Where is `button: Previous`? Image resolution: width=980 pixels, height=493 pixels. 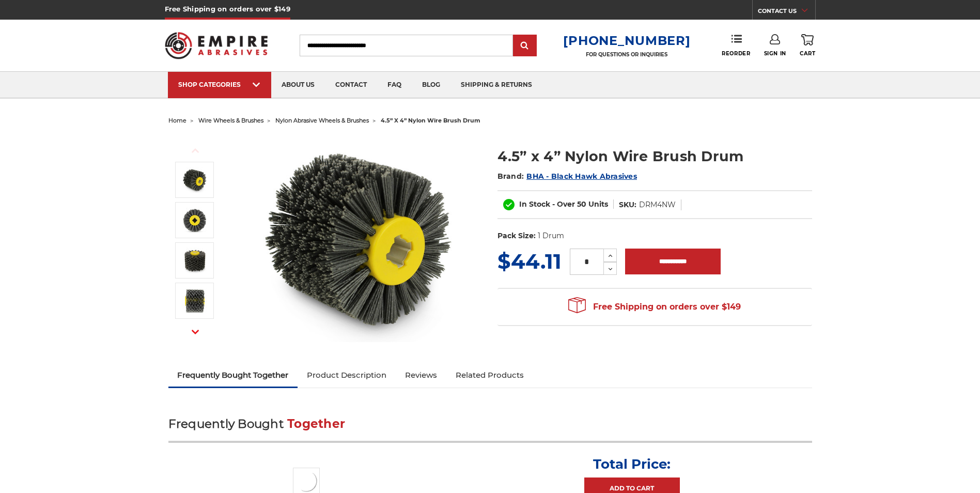 button: Previous is located at coordinates (195, 151).